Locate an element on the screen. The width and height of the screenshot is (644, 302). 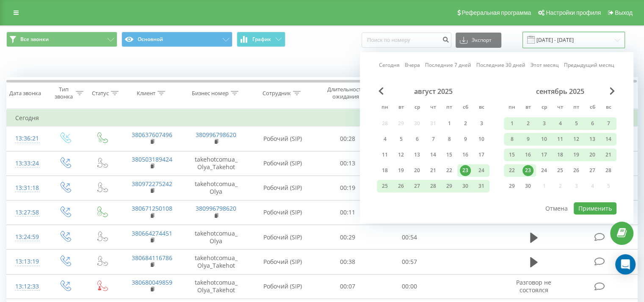
abbr: четверг is located at coordinates (433, 108).